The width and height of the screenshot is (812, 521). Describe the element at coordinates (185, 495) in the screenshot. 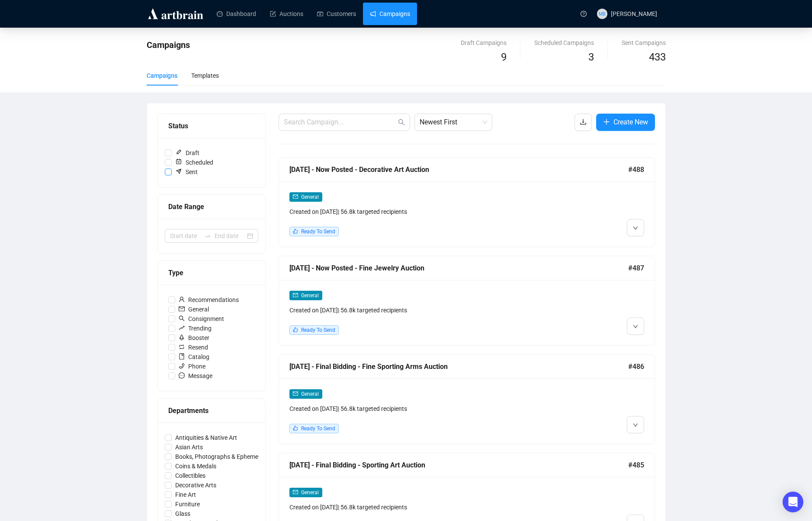

I see `span: Fine Art` at that location.